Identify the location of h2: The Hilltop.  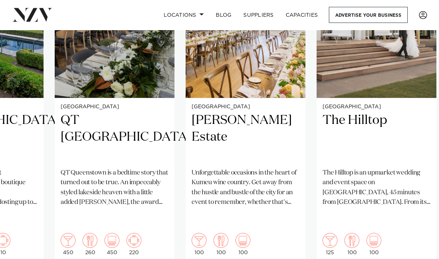
(376, 138).